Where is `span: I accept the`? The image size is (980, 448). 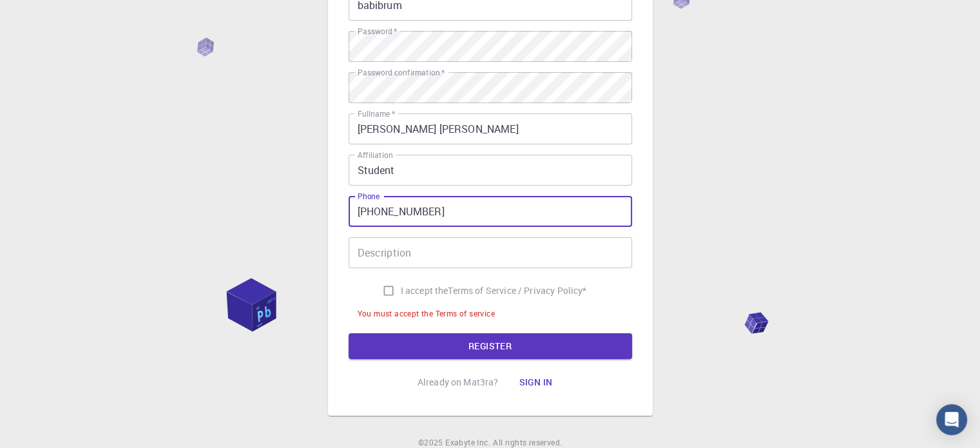
span: I accept the is located at coordinates (424, 290).